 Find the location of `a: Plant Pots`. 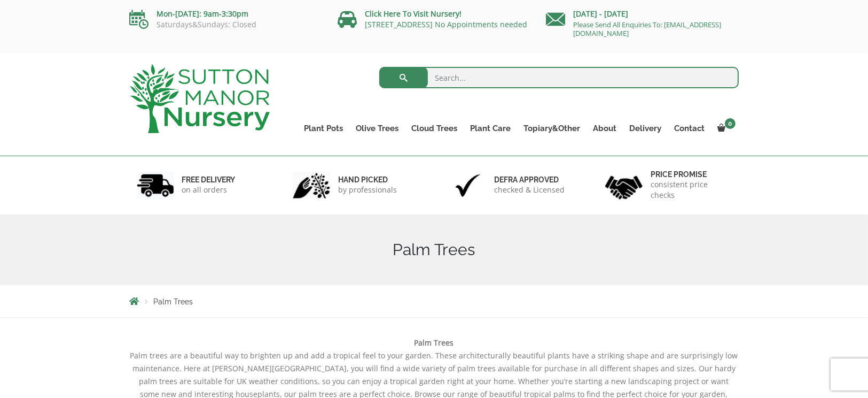

a: Plant Pots is located at coordinates (323, 128).